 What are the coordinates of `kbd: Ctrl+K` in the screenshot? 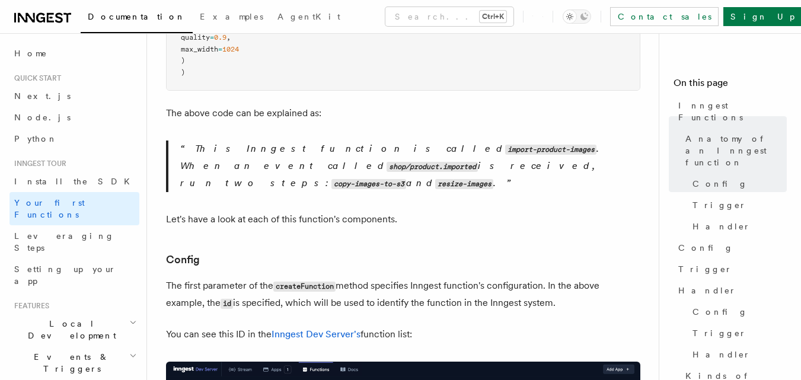 It's located at (493, 17).